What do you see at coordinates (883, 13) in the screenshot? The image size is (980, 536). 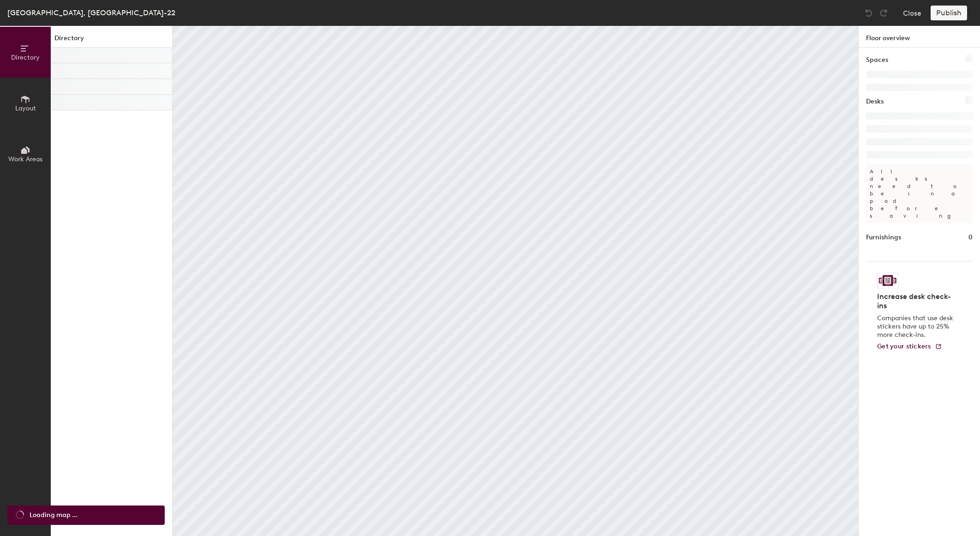 I see `img: Redo` at bounding box center [883, 13].